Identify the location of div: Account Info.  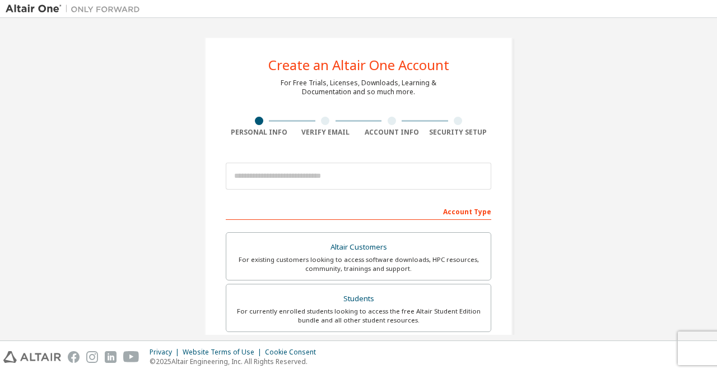
(392, 132).